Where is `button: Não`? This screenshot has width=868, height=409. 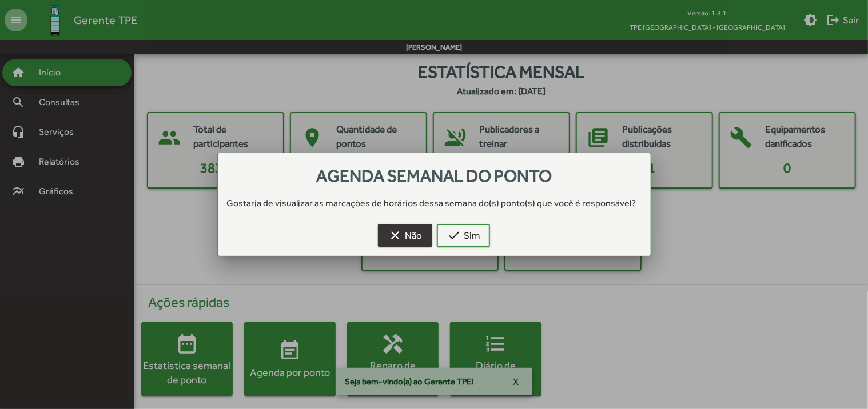 button: Não is located at coordinates (405, 235).